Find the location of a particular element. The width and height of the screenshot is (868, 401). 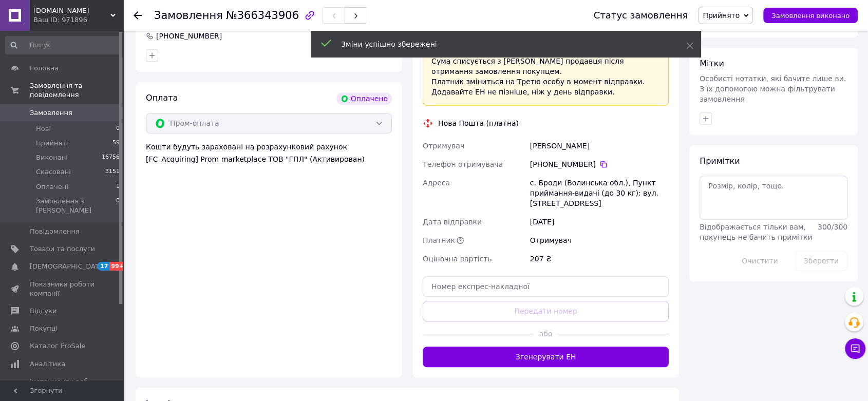

span: Показники роботи компанії is located at coordinates (62, 289).